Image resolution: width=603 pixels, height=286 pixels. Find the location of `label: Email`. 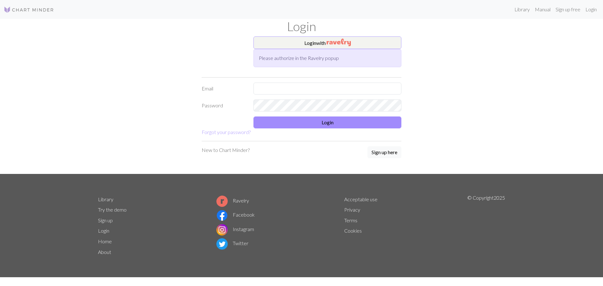

label: Email is located at coordinates (223, 88).